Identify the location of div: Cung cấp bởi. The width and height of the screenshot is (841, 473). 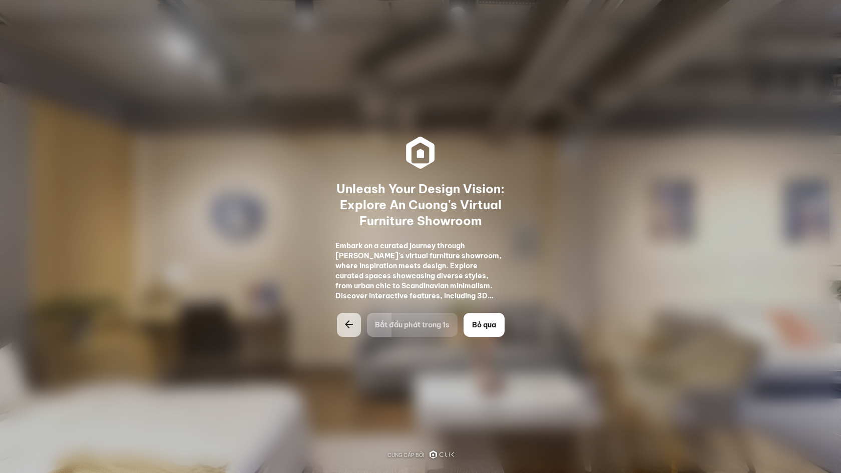
(406, 455).